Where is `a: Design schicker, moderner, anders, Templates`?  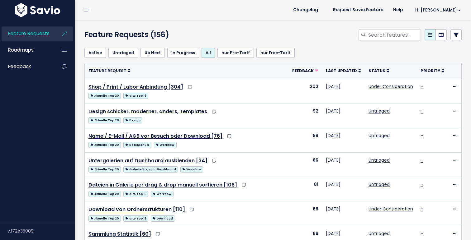
a: Design schicker, moderner, anders, Templates is located at coordinates (148, 111).